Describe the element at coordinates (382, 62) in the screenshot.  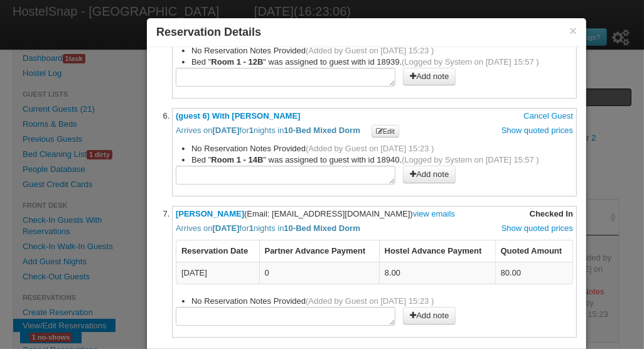
I see `li: Bed " " was assigned to guest with id 18939.` at that location.